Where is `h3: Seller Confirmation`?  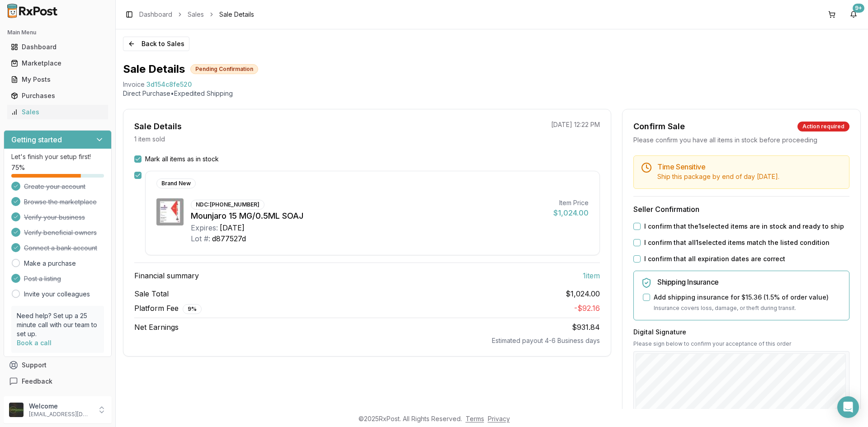
h3: Seller Confirmation is located at coordinates (741, 209).